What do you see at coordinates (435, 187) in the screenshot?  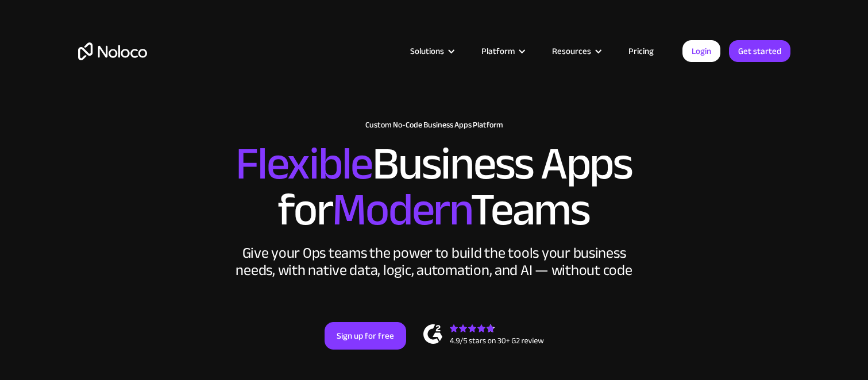 I see `h2: Business Apps for Teams` at bounding box center [435, 187].